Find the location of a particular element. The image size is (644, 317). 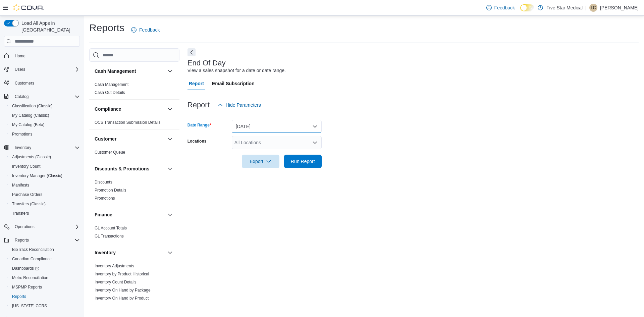

img: Cova is located at coordinates (28, 8).